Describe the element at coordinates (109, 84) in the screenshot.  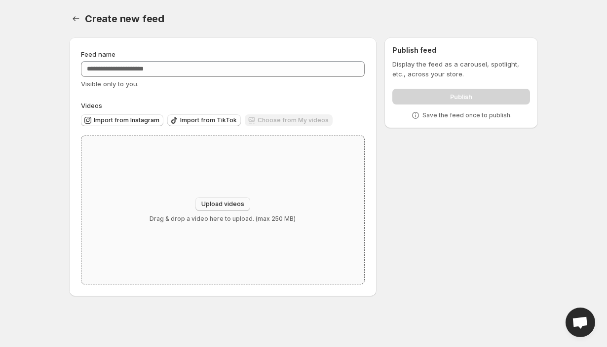
I see `span: Visible only to you.` at that location.